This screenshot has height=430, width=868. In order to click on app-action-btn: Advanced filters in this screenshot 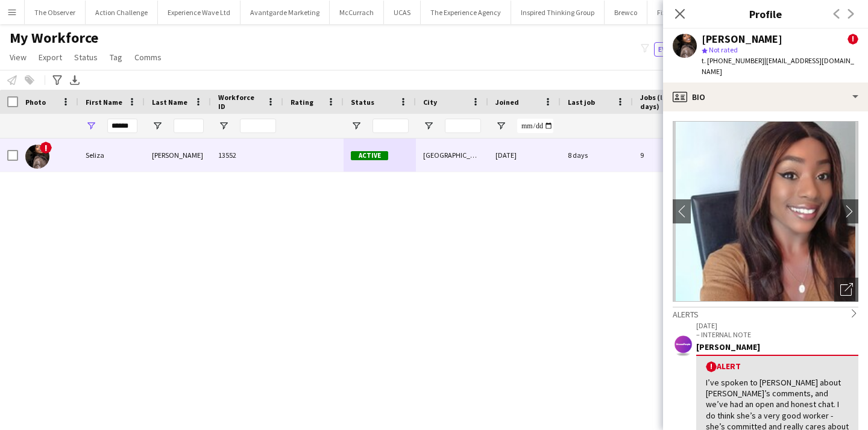, I will do `click(58, 80)`.